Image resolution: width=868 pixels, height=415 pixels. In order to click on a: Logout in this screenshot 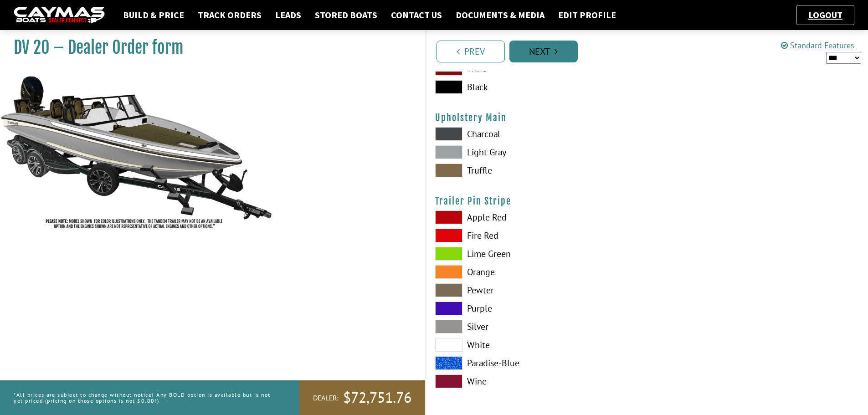, I will do `click(825, 15)`.